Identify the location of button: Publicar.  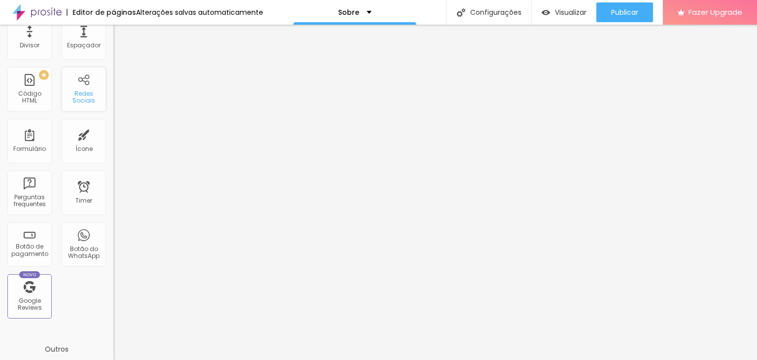
(624, 12).